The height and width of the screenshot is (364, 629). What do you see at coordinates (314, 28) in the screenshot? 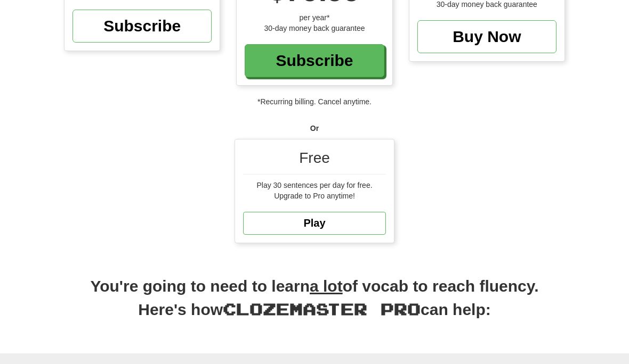
I see `div: 30-day money back guarantee` at bounding box center [314, 28].